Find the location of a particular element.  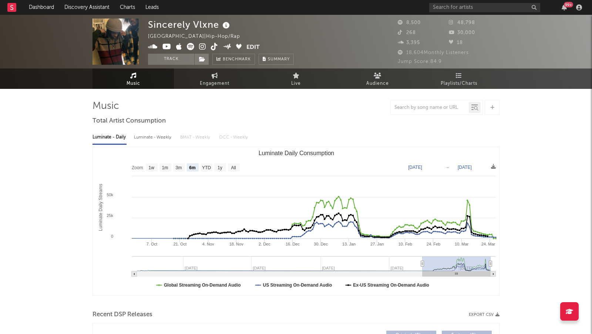

text: 50k is located at coordinates (110, 195).